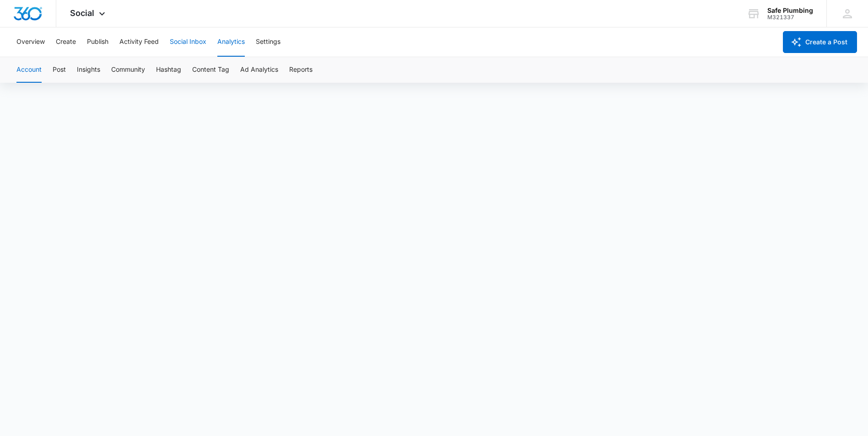  I want to click on button: Activity Feed, so click(139, 42).